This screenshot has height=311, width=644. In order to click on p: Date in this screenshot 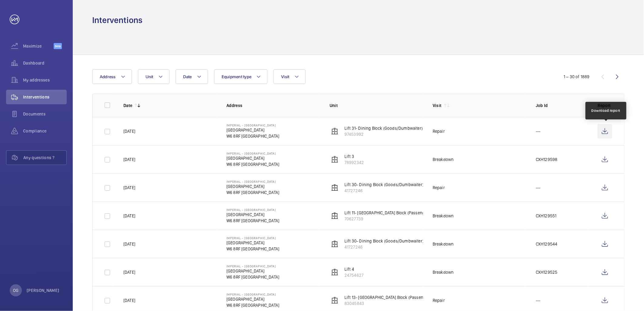, I will do `click(128, 105)`.